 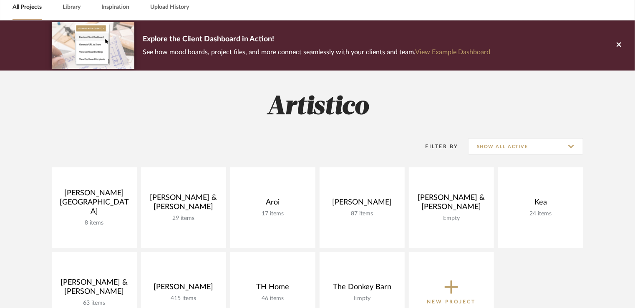 What do you see at coordinates (273, 289) in the screenshot?
I see `div: TH Home` at bounding box center [273, 289].